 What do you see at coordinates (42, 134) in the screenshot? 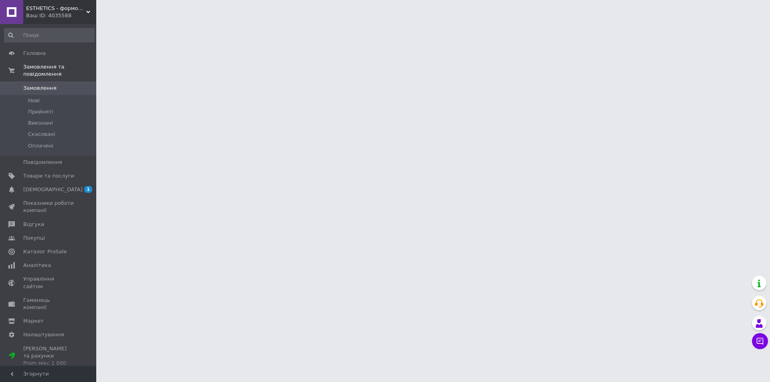
I see `span: Скасовані` at bounding box center [42, 134].